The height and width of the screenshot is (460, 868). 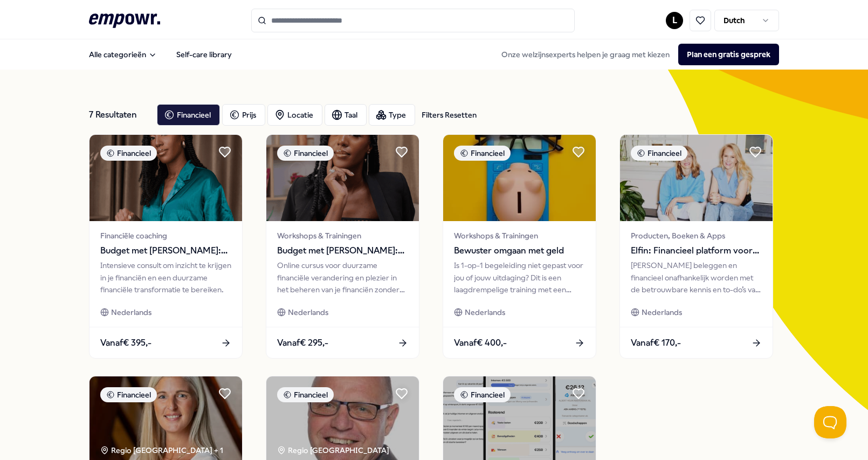 I want to click on button: Type, so click(x=392, y=115).